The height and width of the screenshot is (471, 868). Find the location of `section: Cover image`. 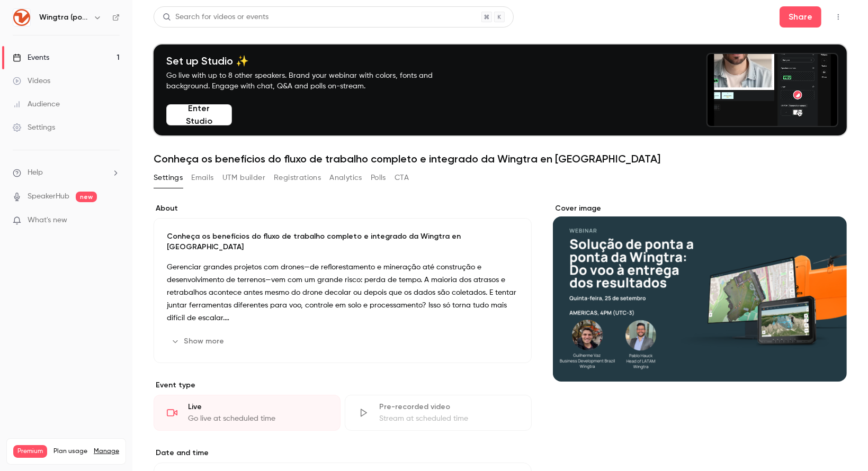

section: Cover image is located at coordinates (699, 292).